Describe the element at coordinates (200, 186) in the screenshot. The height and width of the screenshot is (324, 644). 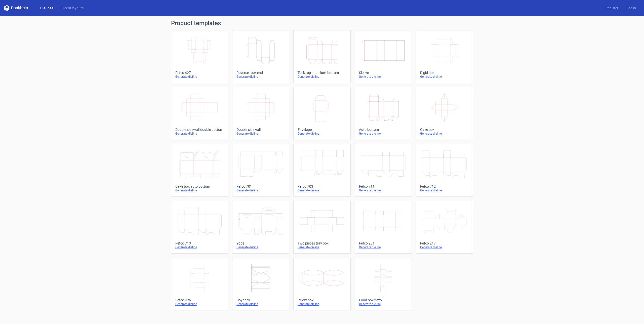
I see `div: Cake box auto bottom` at that location.